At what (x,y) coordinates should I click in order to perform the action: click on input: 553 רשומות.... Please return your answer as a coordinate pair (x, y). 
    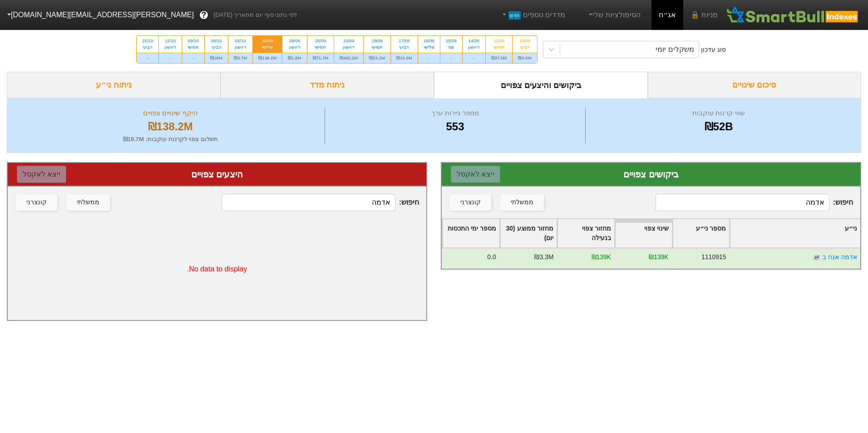
    Looking at the image, I should click on (743, 203).